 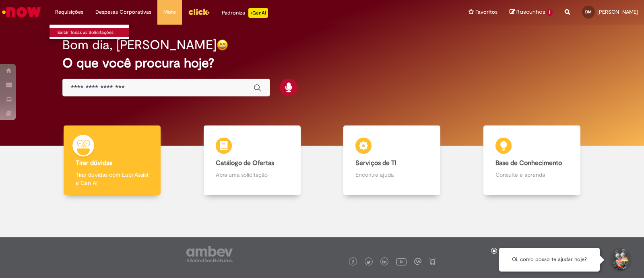 I want to click on div: Padroniza, so click(x=245, y=13).